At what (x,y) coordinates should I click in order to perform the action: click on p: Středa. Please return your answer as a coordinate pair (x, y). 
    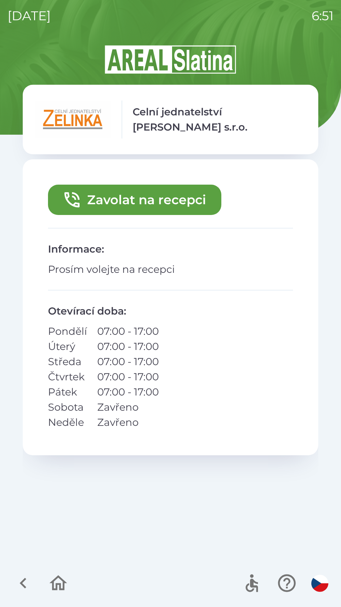
    Looking at the image, I should click on (68, 361).